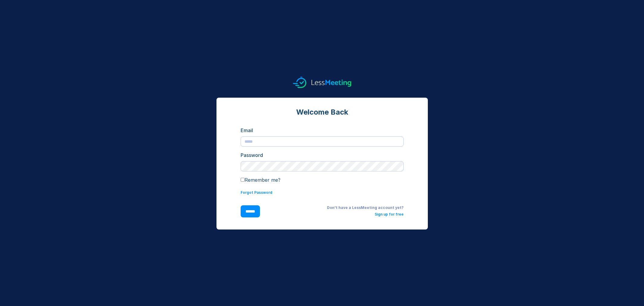 Image resolution: width=644 pixels, height=306 pixels. Describe the element at coordinates (261, 180) in the screenshot. I see `label: Remember me?` at that location.